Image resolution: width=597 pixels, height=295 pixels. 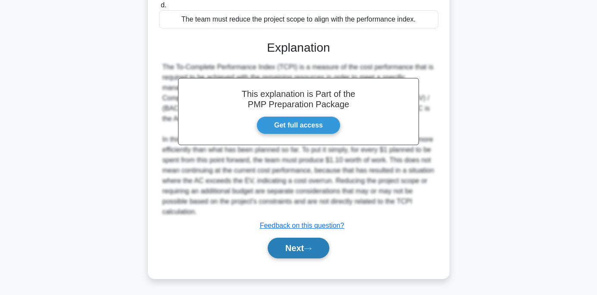 What do you see at coordinates (302, 226) in the screenshot?
I see `u: Feedback on this question?` at bounding box center [302, 226].